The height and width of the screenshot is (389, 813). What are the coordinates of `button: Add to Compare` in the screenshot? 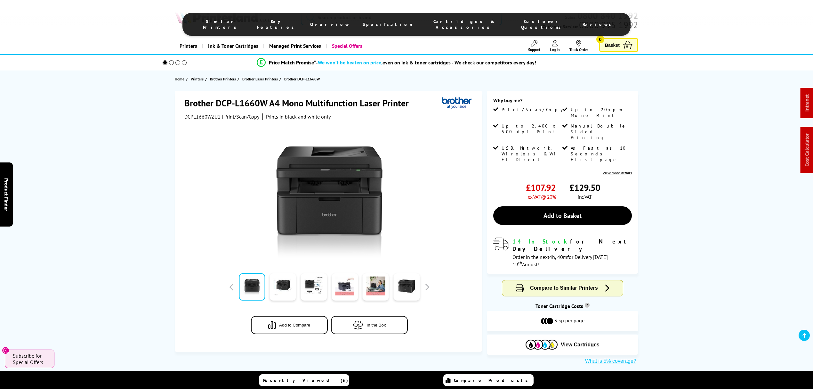 It's located at (290, 325).